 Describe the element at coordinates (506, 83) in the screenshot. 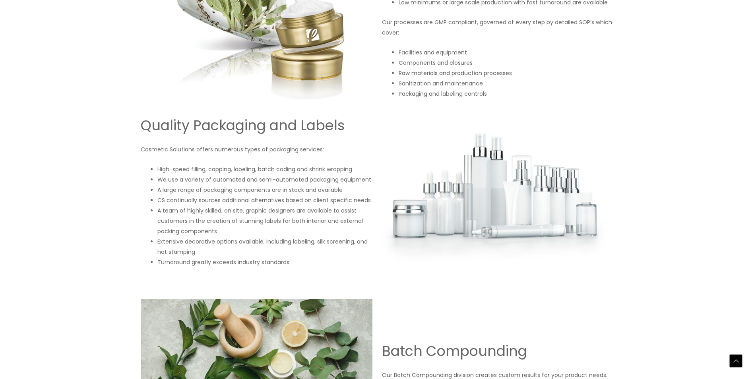

I see `li: Sanitization and maintenance` at that location.